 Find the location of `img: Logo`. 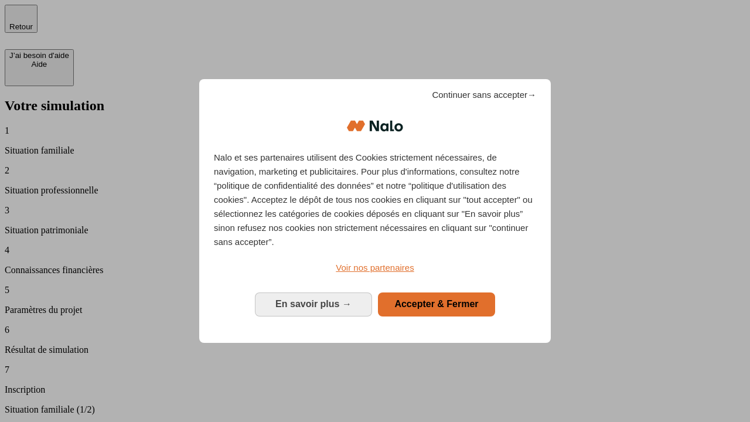

img: Logo is located at coordinates (375, 126).